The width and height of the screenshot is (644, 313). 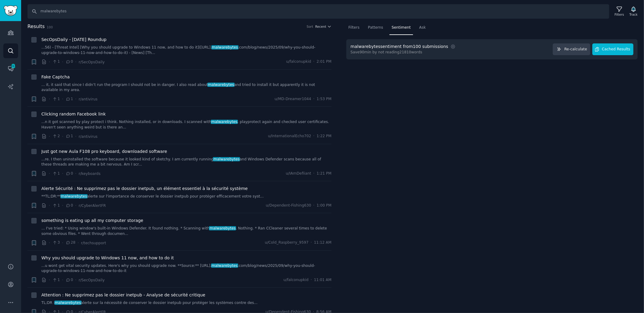 What do you see at coordinates (187, 125) in the screenshot?
I see `a: ...n it got scanned by play protect i think. Nothing installed, or in downloads. I scanned withma...` at bounding box center [187, 125].